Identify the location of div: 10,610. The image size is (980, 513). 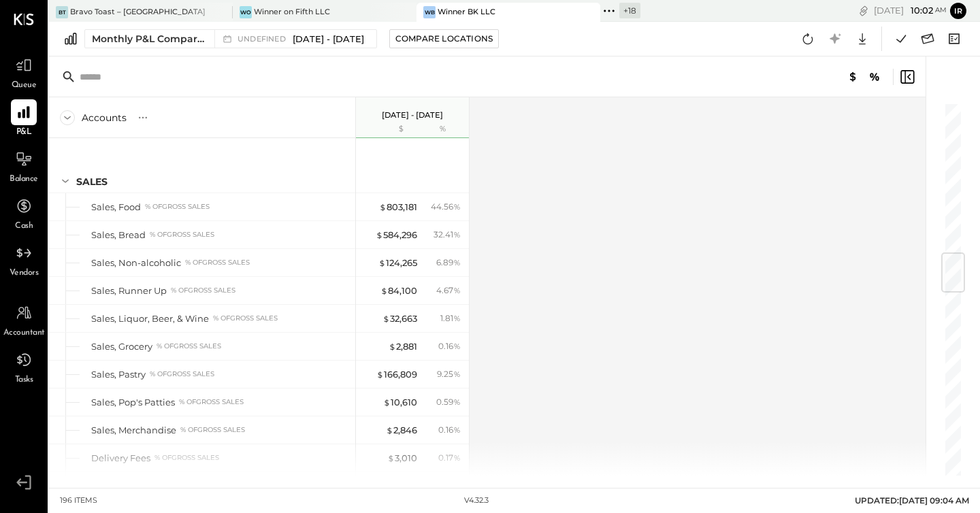
(400, 402).